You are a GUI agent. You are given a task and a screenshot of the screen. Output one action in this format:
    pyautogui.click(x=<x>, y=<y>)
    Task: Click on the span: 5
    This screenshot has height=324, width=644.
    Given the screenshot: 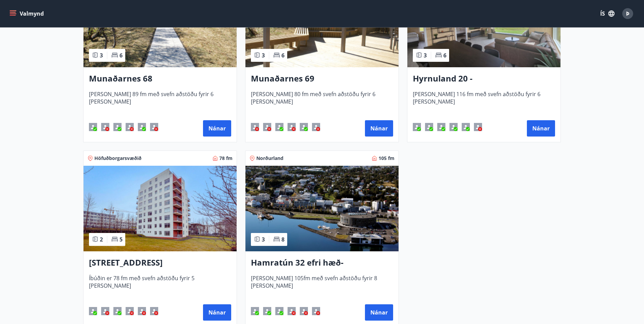 What is the action you would take?
    pyautogui.click(x=121, y=240)
    